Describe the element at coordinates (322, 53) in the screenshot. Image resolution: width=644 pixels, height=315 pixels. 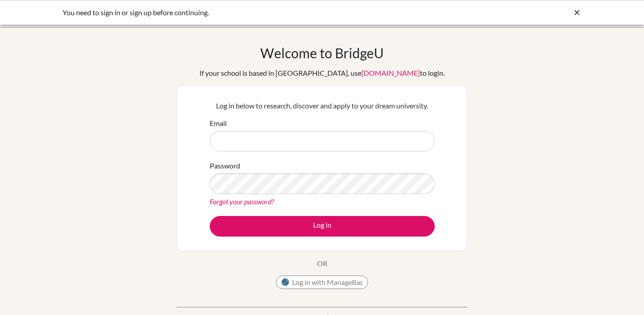
I see `h1: Welcome to BridgeU` at that location.